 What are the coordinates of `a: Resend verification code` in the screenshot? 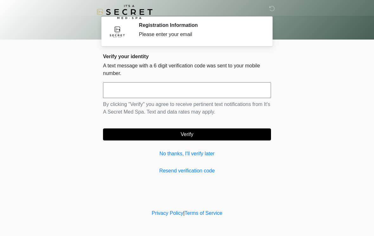 It's located at (187, 171).